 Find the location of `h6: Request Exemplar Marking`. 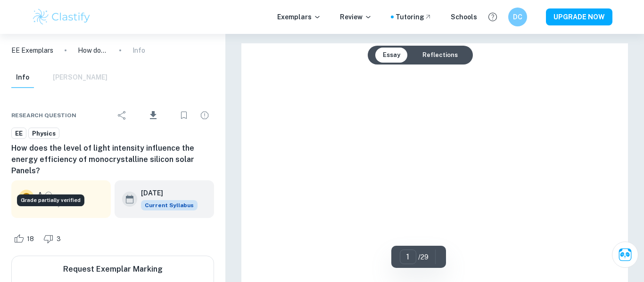

h6: Request Exemplar Marking is located at coordinates (112, 270).